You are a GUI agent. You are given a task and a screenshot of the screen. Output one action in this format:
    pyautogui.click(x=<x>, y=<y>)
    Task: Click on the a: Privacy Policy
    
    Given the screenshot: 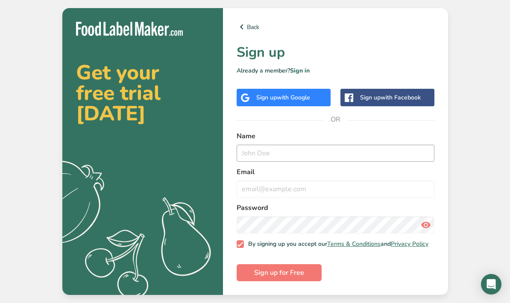 What is the action you would take?
    pyautogui.click(x=409, y=244)
    